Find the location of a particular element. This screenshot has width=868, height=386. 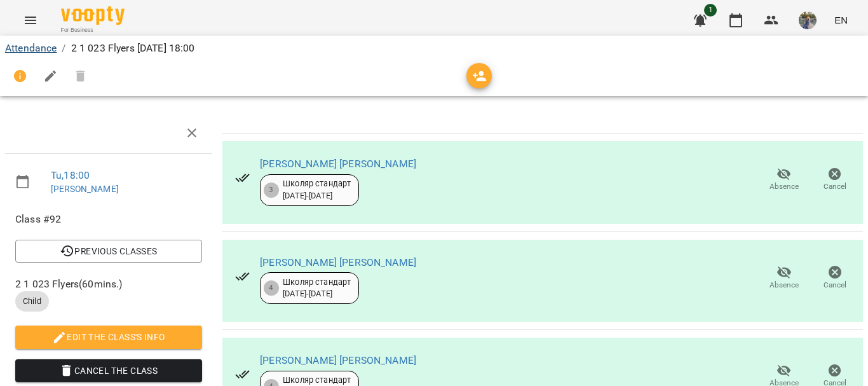

span: Class #92 is located at coordinates (109, 220).